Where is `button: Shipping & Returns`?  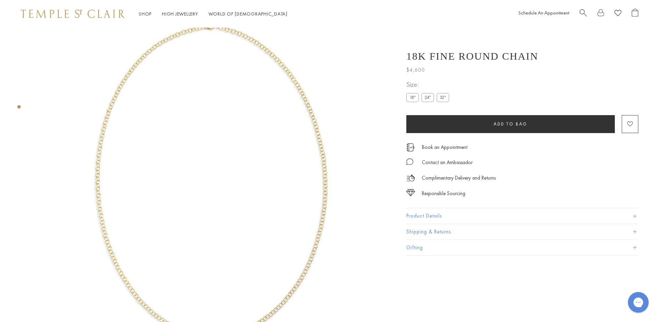
button: Shipping & Returns is located at coordinates (522, 232).